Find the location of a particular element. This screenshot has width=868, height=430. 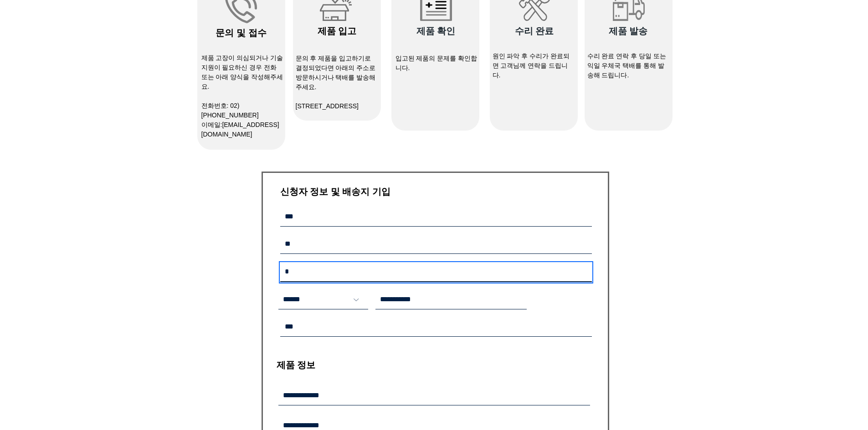

span: ​신청자 정보 및 배송지 기입 is located at coordinates (335, 192).